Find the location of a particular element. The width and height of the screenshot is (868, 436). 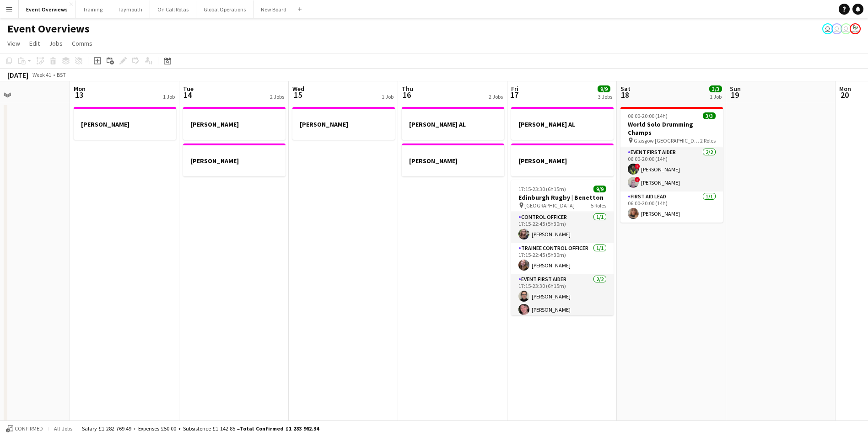

a: Comms is located at coordinates (82, 44).